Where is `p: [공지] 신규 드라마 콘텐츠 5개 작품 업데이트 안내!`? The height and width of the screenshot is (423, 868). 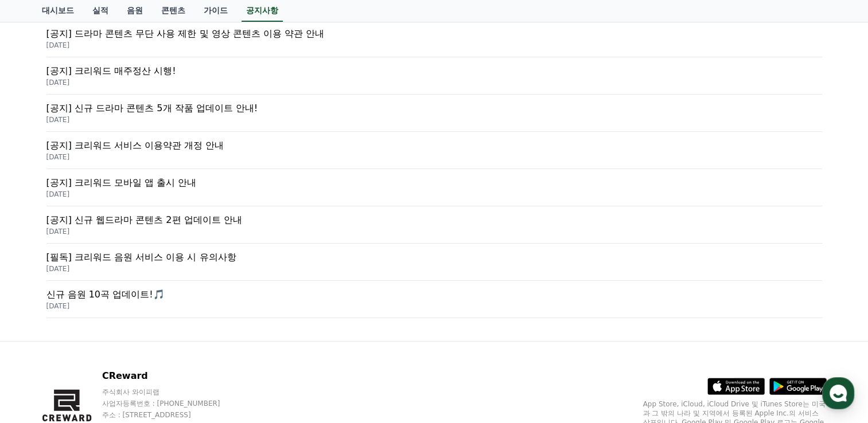 p: [공지] 신규 드라마 콘텐츠 5개 작품 업데이트 안내! is located at coordinates (434, 109).